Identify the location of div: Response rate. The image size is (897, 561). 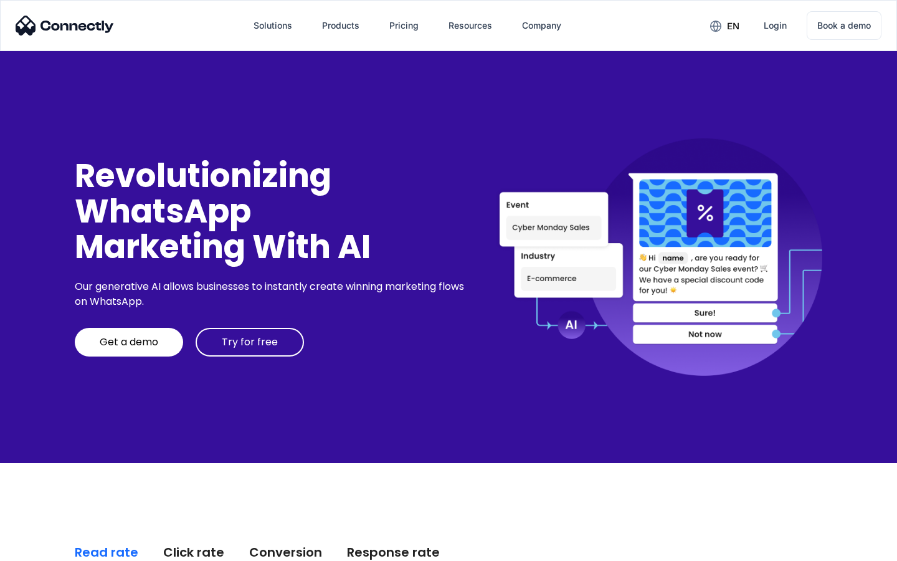
(393, 552).